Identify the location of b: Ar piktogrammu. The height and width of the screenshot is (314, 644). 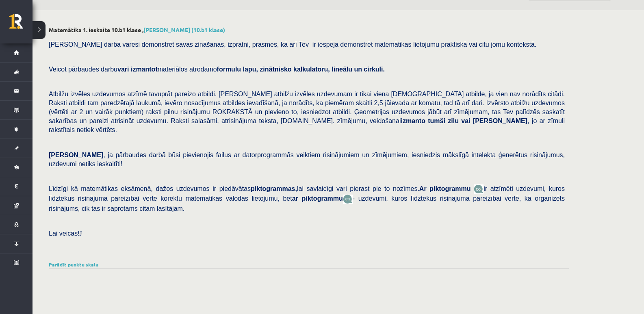
(445, 188).